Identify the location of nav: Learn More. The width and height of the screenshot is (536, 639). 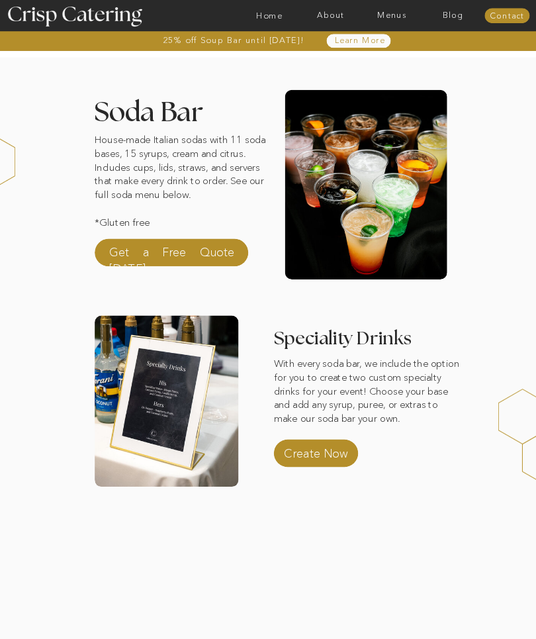
(360, 41).